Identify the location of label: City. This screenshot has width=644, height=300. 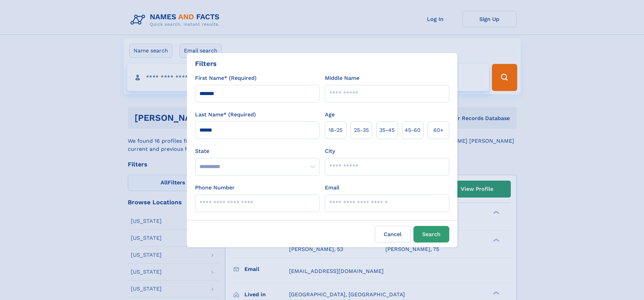
(330, 151).